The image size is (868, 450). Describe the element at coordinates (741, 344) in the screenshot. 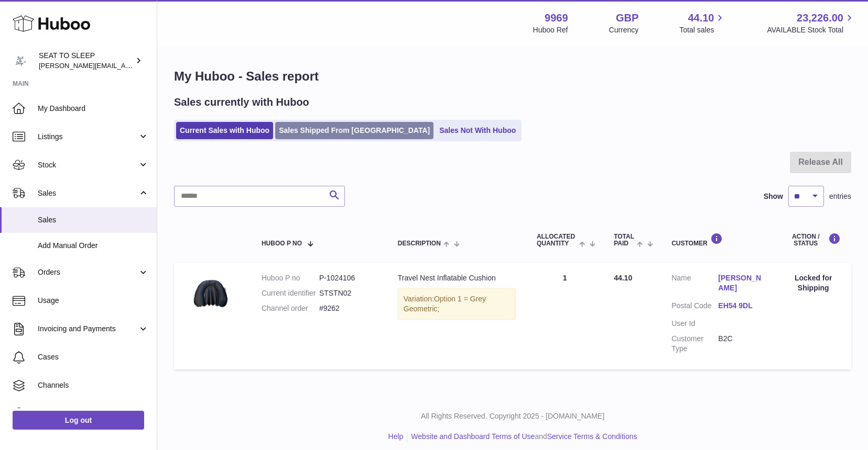

I see `dd: B2C` at that location.